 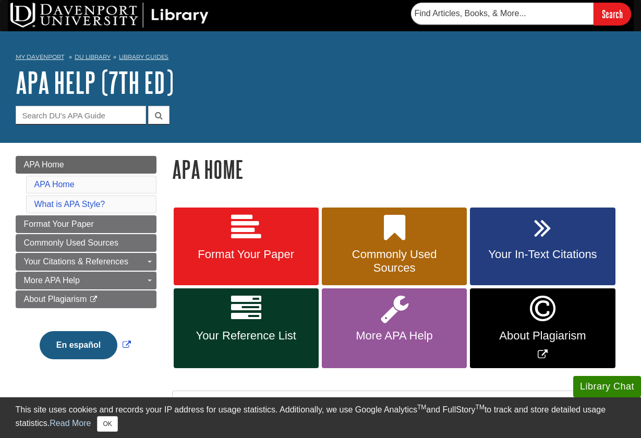 What do you see at coordinates (543, 255) in the screenshot?
I see `span: Your In-Text Citations` at bounding box center [543, 255].